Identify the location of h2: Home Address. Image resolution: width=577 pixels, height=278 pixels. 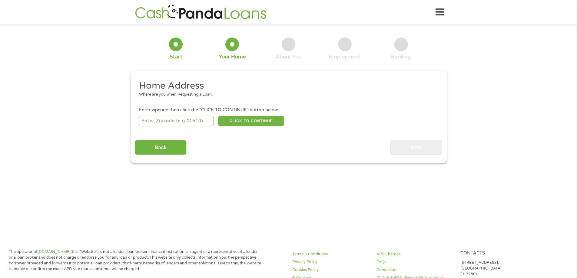
(286, 86).